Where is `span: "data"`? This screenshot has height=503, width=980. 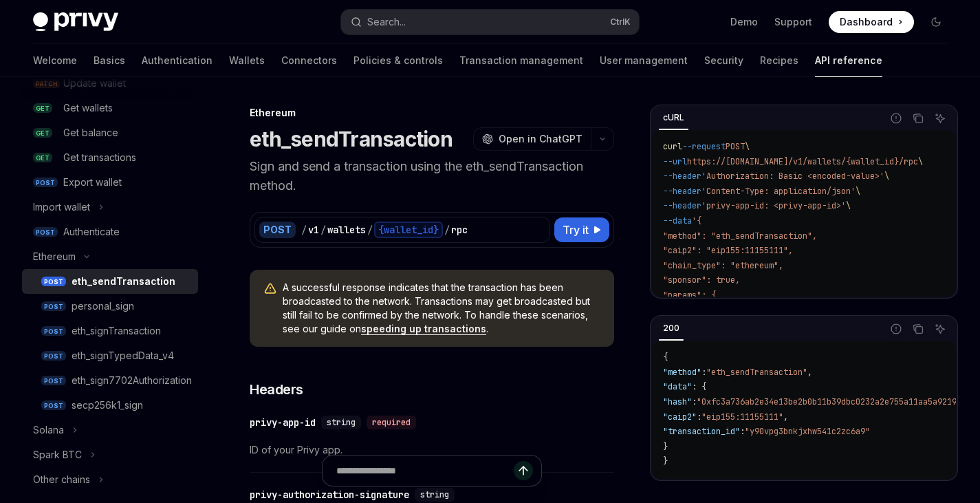
span: "data" is located at coordinates (678, 386).